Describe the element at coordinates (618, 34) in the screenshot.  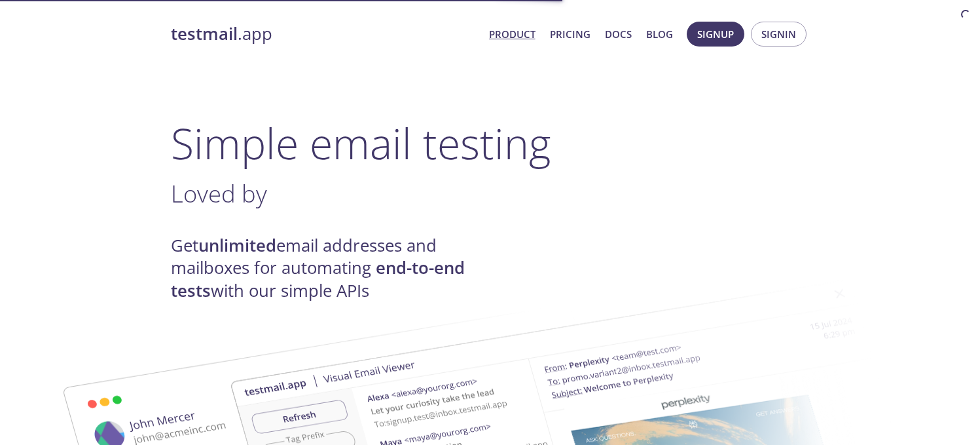
I see `a: Docs` at that location.